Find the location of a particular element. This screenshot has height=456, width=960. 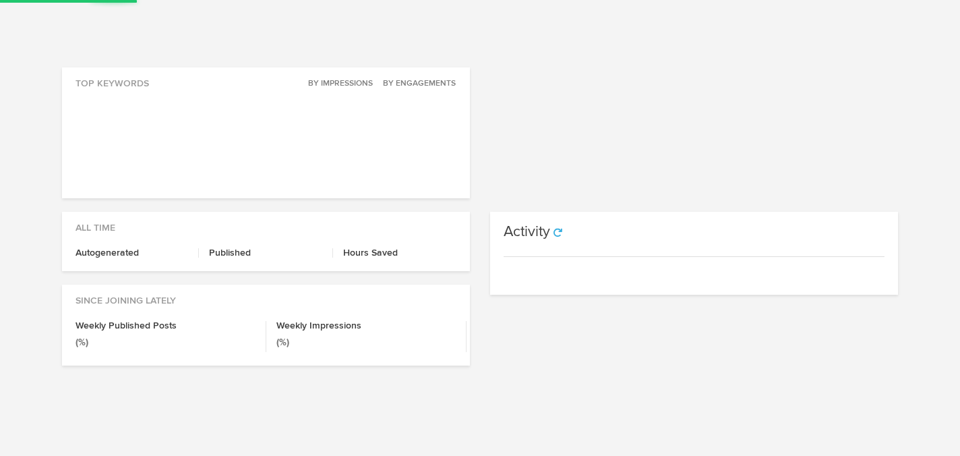

div: Since Joining Lately is located at coordinates (266, 296).